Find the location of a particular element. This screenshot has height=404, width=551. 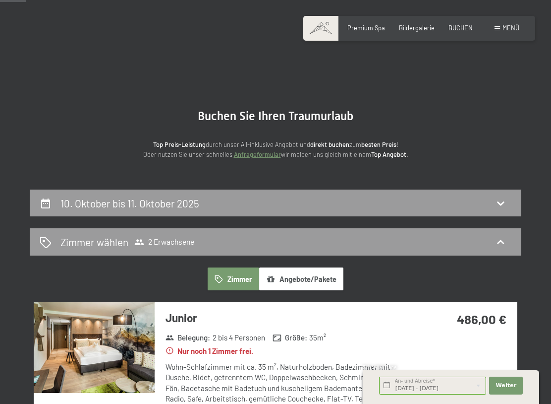

span: 35 m² is located at coordinates (318, 337).